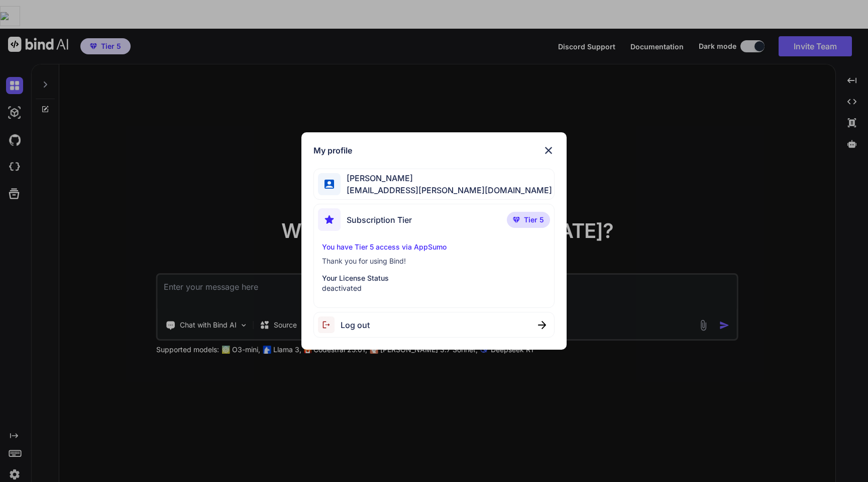  Describe the element at coordinates (329, 219) in the screenshot. I see `img: subscription` at that location.